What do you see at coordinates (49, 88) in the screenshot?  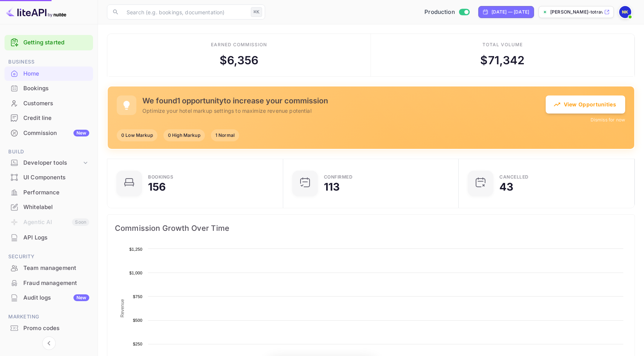 I see `a: Bookings` at bounding box center [49, 88].